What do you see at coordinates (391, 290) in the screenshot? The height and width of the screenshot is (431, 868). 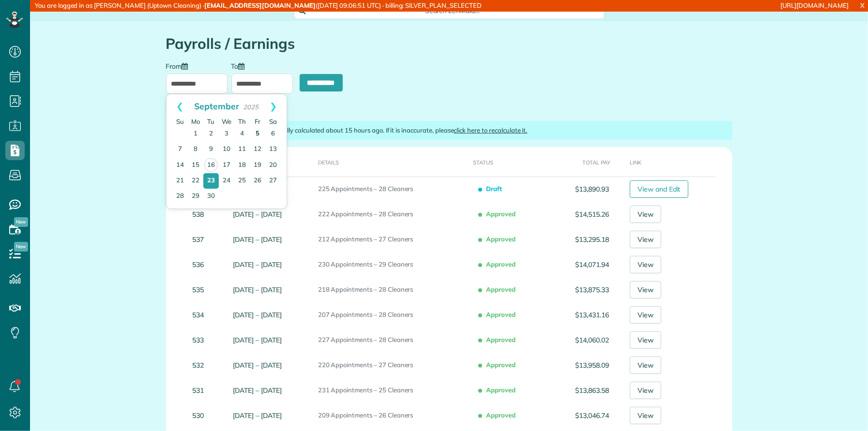 I see `td: 218 Appointments – 28 Cleaners` at bounding box center [391, 290].